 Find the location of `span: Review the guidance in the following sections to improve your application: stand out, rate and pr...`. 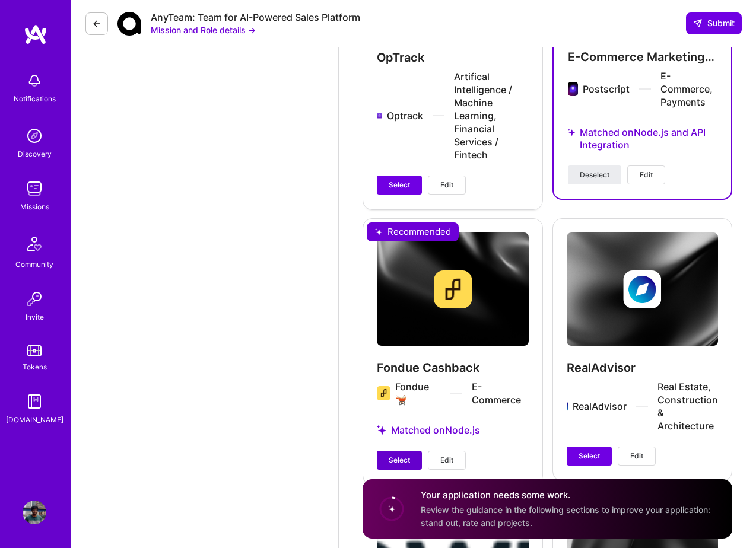

span: Review the guidance in the following sections to improve your application: stand out, rate and pr... is located at coordinates (565, 517).